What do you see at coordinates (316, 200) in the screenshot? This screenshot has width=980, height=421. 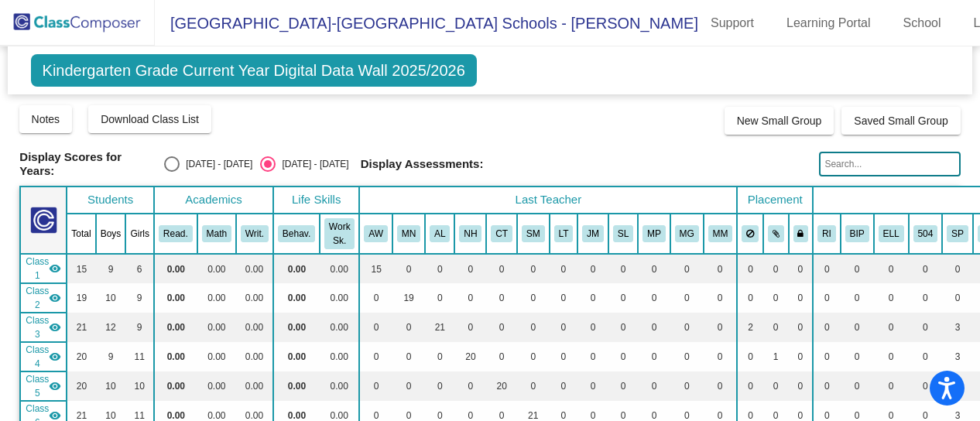 I see `th: Life Skills` at bounding box center [316, 200].